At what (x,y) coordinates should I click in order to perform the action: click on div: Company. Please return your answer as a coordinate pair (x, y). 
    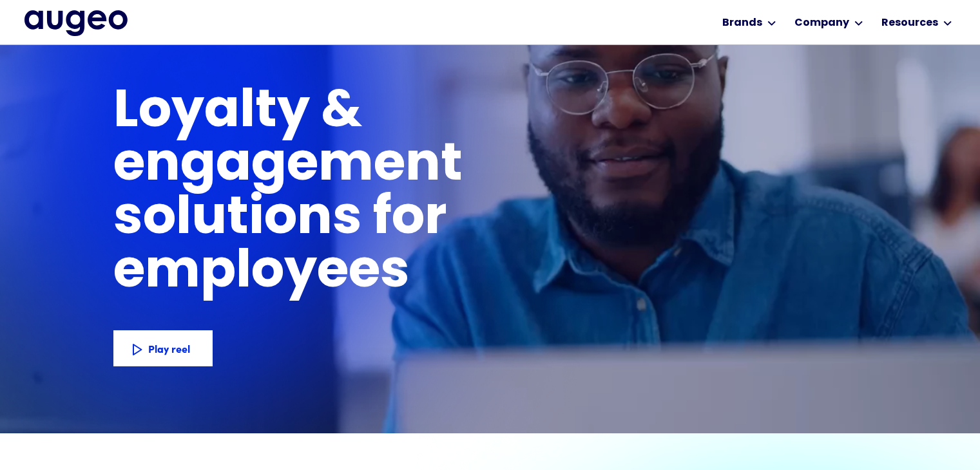
    Looking at the image, I should click on (822, 23).